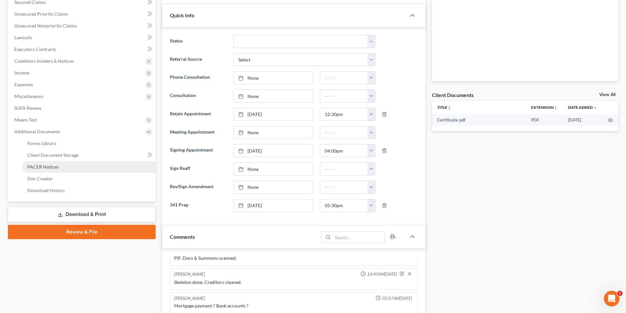 This screenshot has width=626, height=313. Describe the element at coordinates (89, 190) in the screenshot. I see `a: Download History` at that location.